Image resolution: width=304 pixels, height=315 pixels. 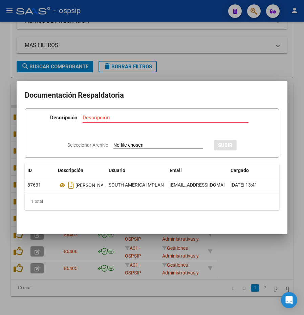 I want to click on span: SUBIR, so click(x=225, y=145).